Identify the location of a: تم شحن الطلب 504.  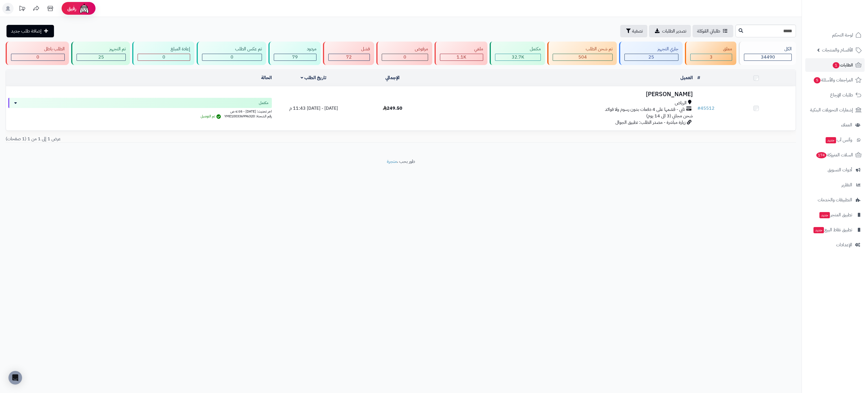
(582, 53).